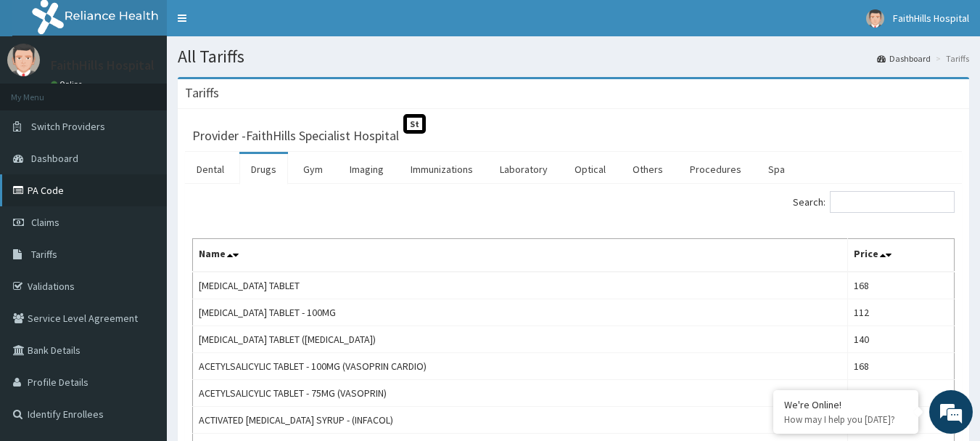 The height and width of the screenshot is (441, 980). I want to click on div: We're Online!, so click(847, 404).